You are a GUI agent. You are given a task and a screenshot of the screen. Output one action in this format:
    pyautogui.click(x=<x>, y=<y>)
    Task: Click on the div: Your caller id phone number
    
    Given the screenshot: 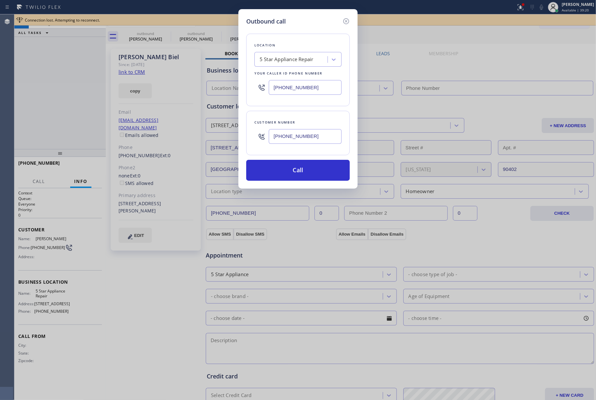 What is the action you would take?
    pyautogui.click(x=298, y=73)
    